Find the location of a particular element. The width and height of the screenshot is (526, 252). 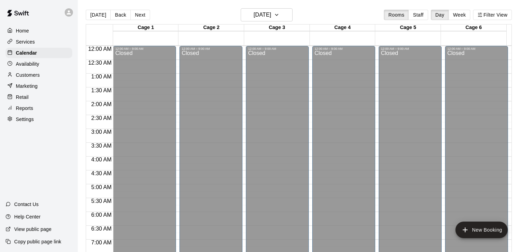

span: 12:30 AM is located at coordinates (100, 63).